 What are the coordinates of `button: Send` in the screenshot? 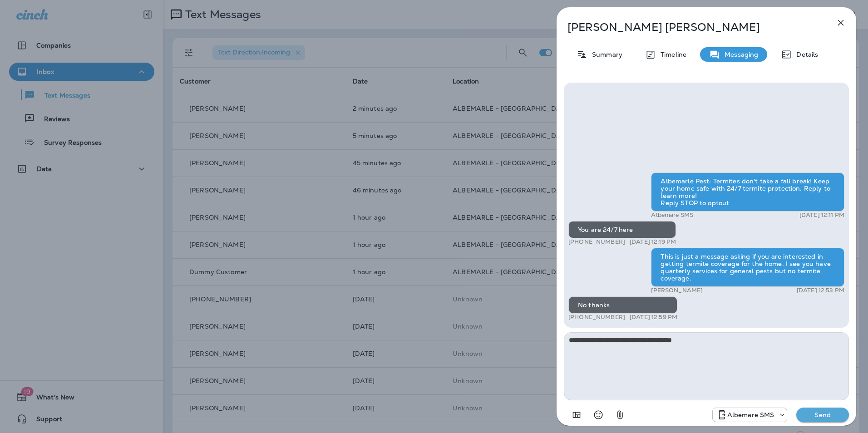 It's located at (823, 415).